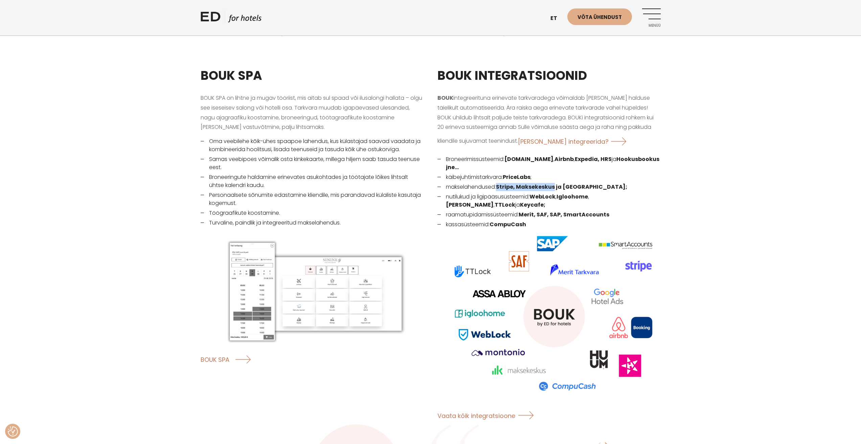  I want to click on strong: PriceLabs, so click(516, 177).